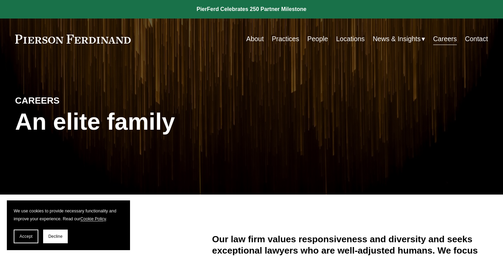 Image resolution: width=503 pixels, height=257 pixels. What do you see at coordinates (55, 236) in the screenshot?
I see `span: Decline` at bounding box center [55, 236].